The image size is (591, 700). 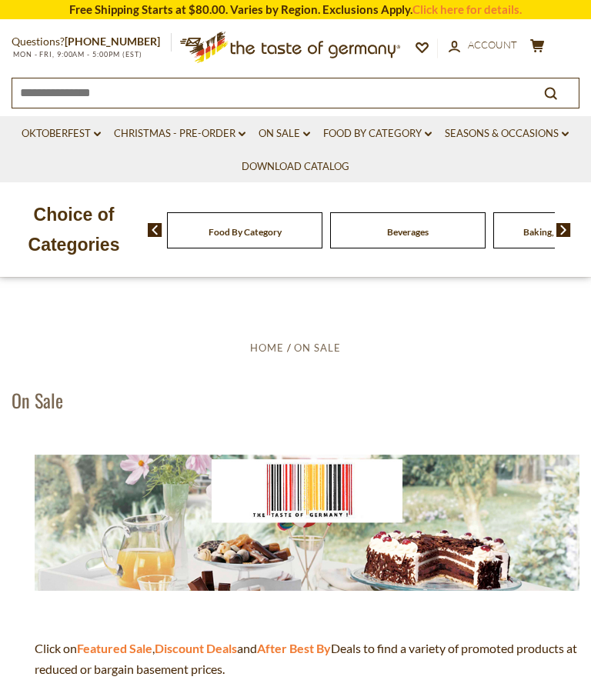 What do you see at coordinates (155, 230) in the screenshot?
I see `img: previous arrow` at bounding box center [155, 230].